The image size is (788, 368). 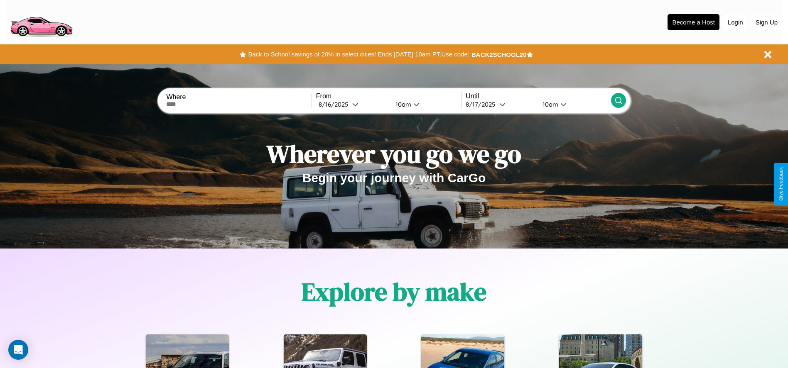 What do you see at coordinates (538, 96) in the screenshot?
I see `label: Until` at bounding box center [538, 96].